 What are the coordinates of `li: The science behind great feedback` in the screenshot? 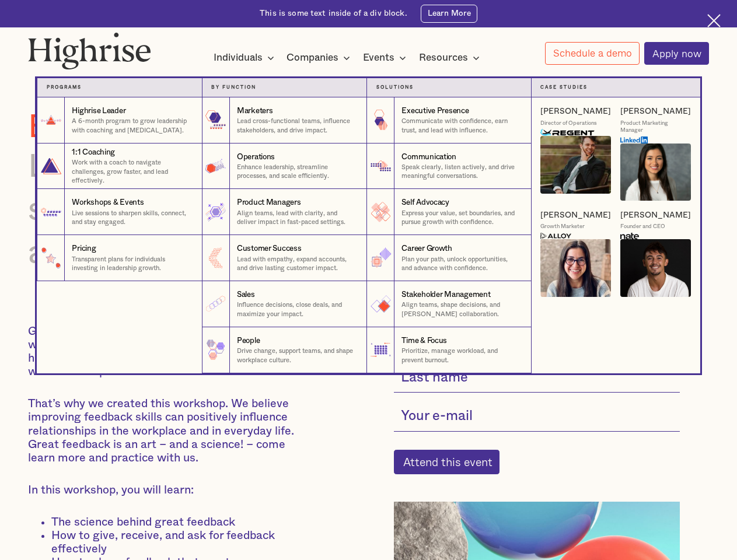 It's located at (181, 522).